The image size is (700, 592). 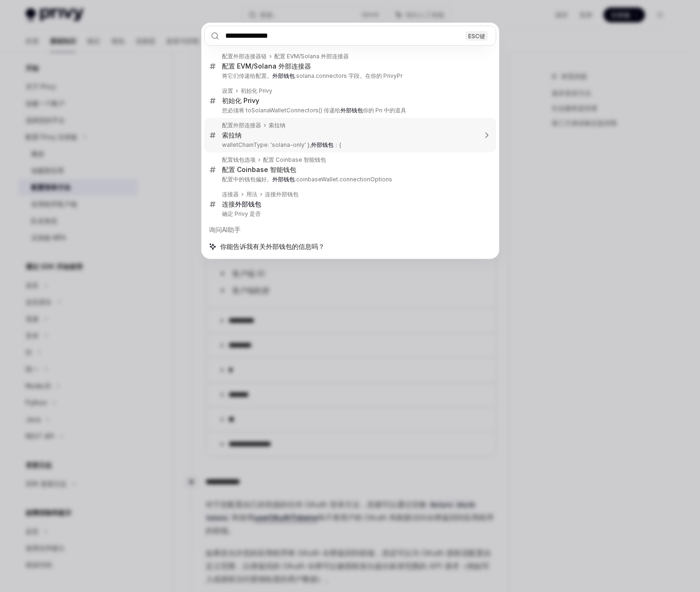 I want to click on font: .coinbaseWallet.connectionOptions, so click(x=343, y=179).